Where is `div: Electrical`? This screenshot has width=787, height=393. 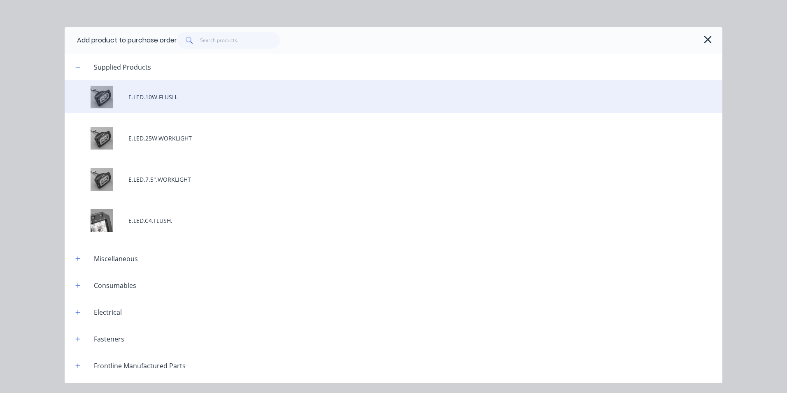
div: Electrical is located at coordinates (108, 312).